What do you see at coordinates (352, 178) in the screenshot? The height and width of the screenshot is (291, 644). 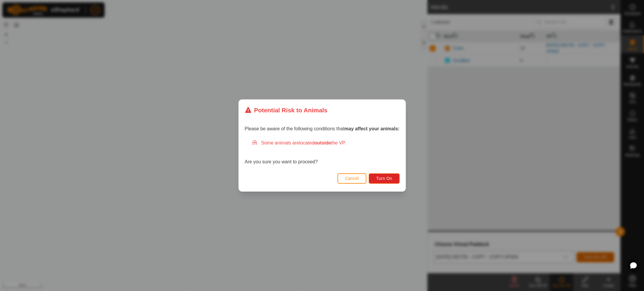 I see `span: Cancel` at bounding box center [352, 178].